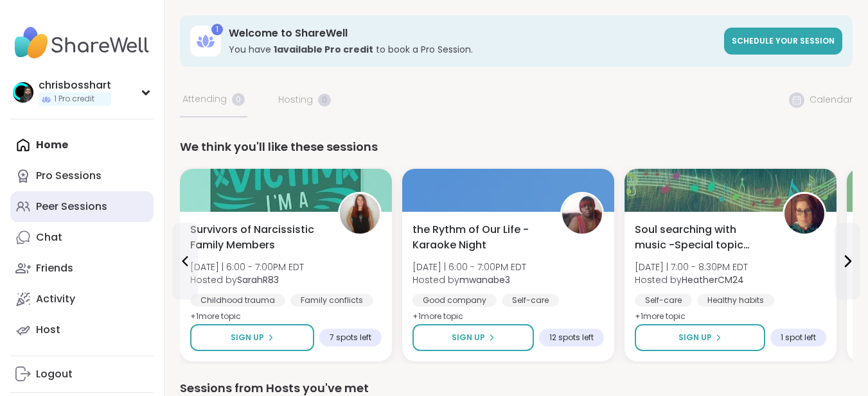  What do you see at coordinates (350, 338) in the screenshot?
I see `span: 7 spots left` at bounding box center [350, 338].